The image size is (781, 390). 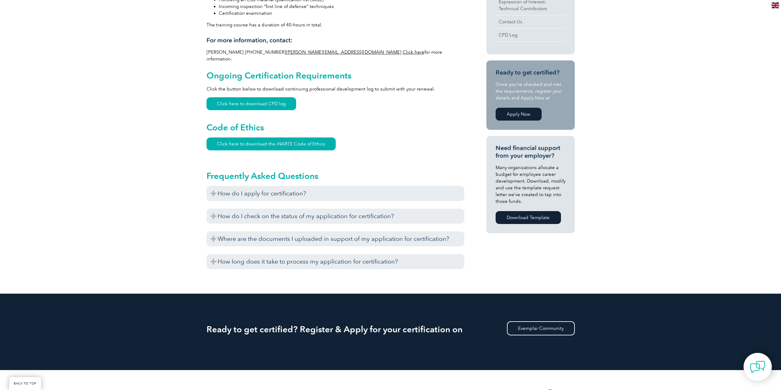 What do you see at coordinates (335, 176) in the screenshot?
I see `h2: Frequently Asked Questions` at bounding box center [335, 176].